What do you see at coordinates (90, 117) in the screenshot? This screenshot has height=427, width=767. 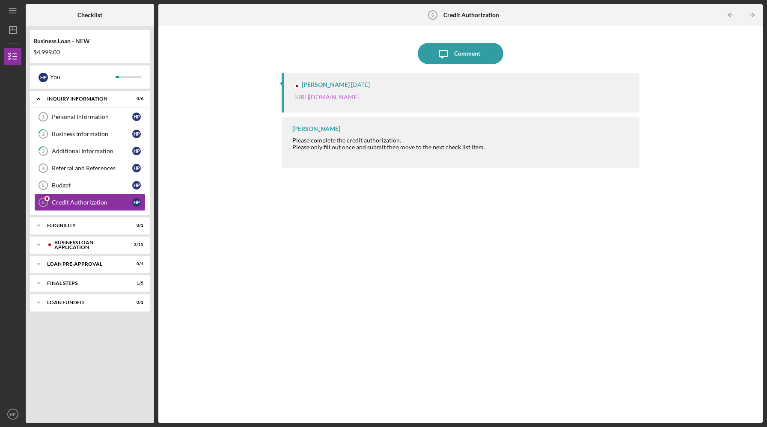 I see `a: 1Personal InformationHP` at bounding box center [90, 117].